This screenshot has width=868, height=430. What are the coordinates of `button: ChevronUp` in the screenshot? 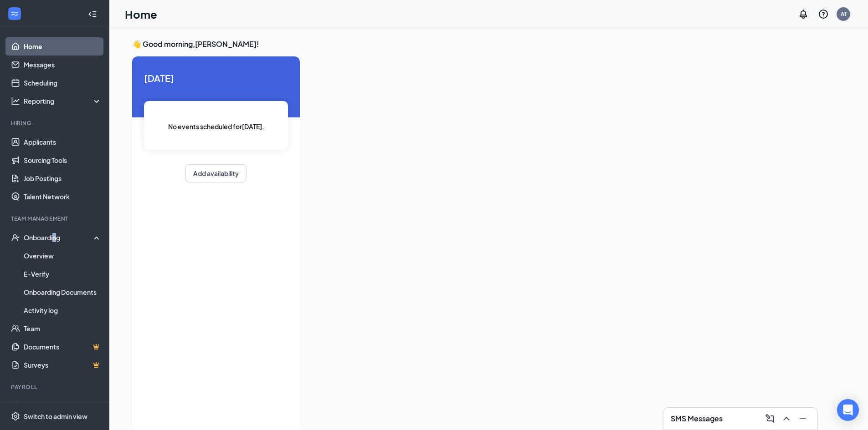 It's located at (787, 419).